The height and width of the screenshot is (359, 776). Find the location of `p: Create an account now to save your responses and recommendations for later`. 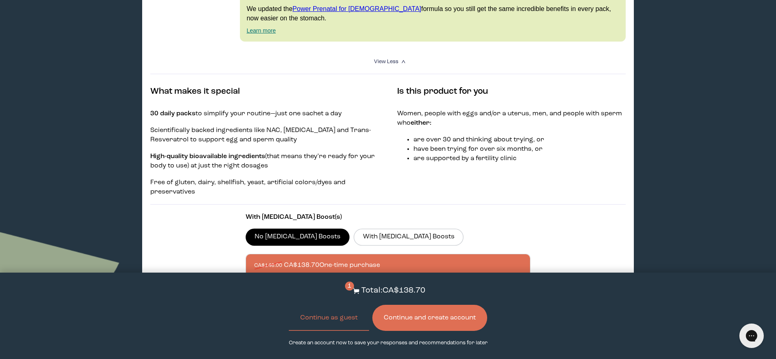

p: Create an account now to save your responses and recommendations for later is located at coordinates (388, 343).